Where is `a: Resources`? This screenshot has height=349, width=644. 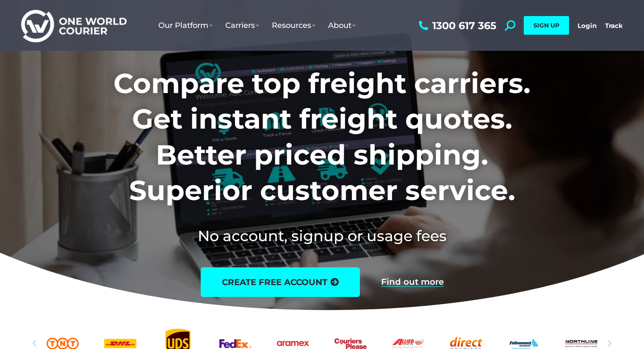 a: Resources is located at coordinates (294, 25).